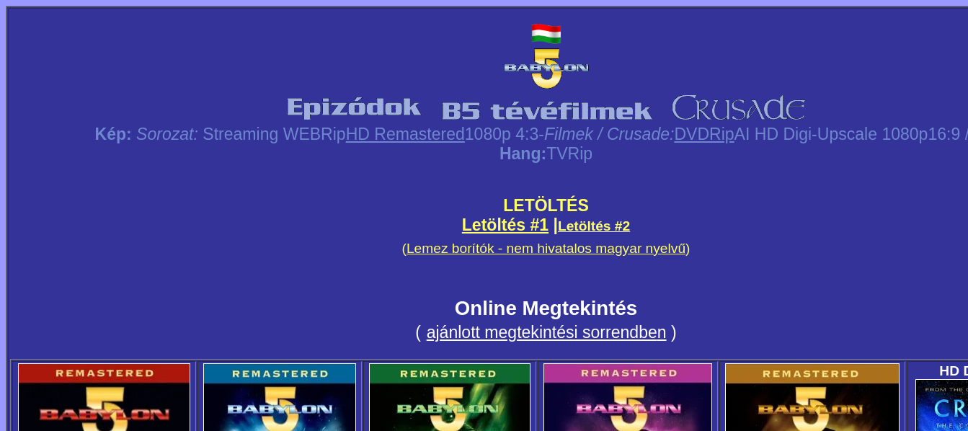 This screenshot has height=431, width=968. I want to click on a: HD Remastered, so click(405, 134).